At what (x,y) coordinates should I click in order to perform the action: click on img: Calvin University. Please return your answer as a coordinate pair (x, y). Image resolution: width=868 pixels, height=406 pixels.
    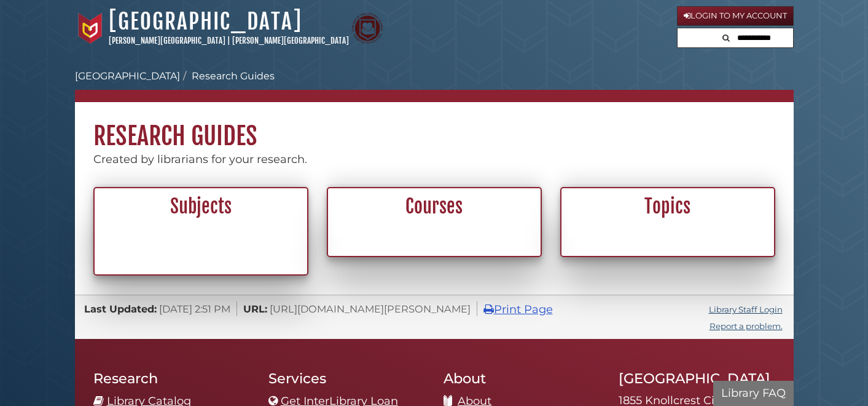
    Looking at the image, I should click on (91, 28).